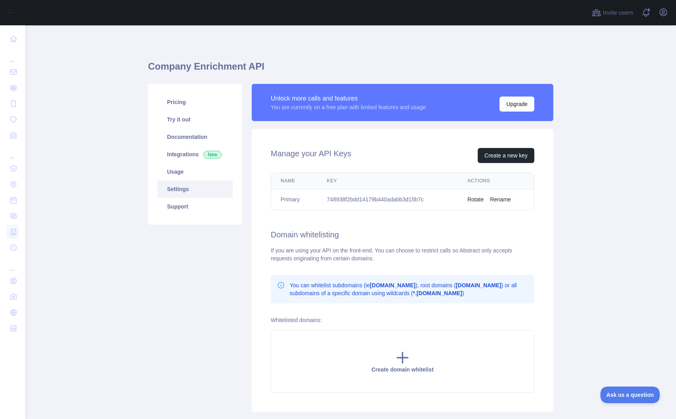  Describe the element at coordinates (195, 172) in the screenshot. I see `a: Usage` at that location.